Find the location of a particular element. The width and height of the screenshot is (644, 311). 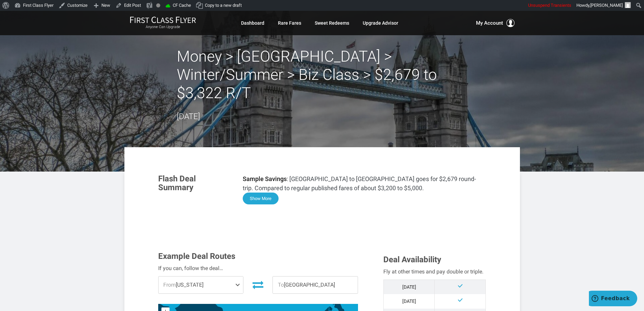

div: Fly at other times and pay double or triple. is located at coordinates (434, 272).